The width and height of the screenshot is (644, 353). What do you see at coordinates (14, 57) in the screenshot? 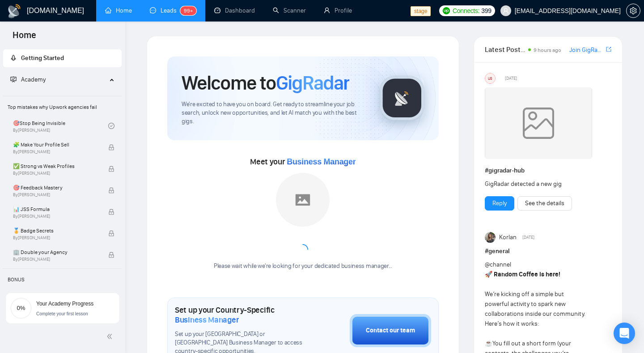
I see `span: rocket` at bounding box center [14, 57].